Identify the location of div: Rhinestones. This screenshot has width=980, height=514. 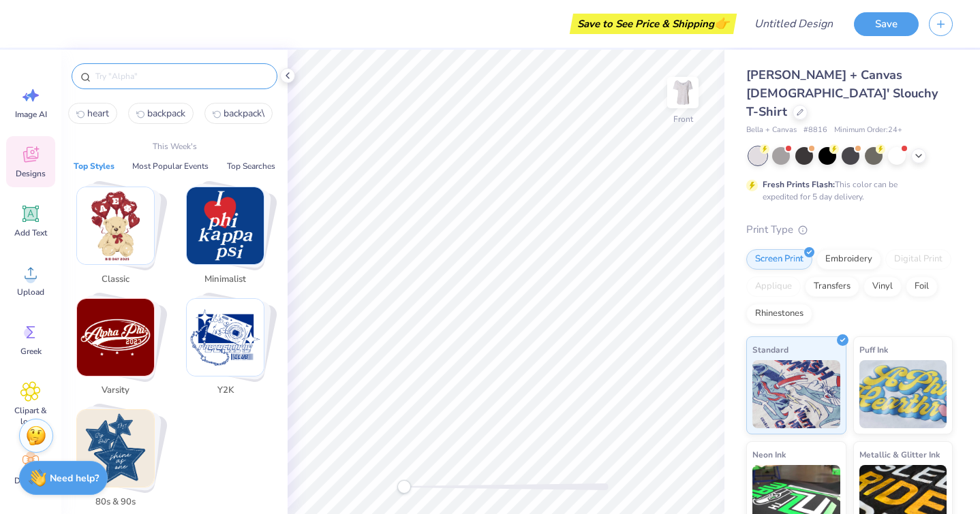
(779, 314).